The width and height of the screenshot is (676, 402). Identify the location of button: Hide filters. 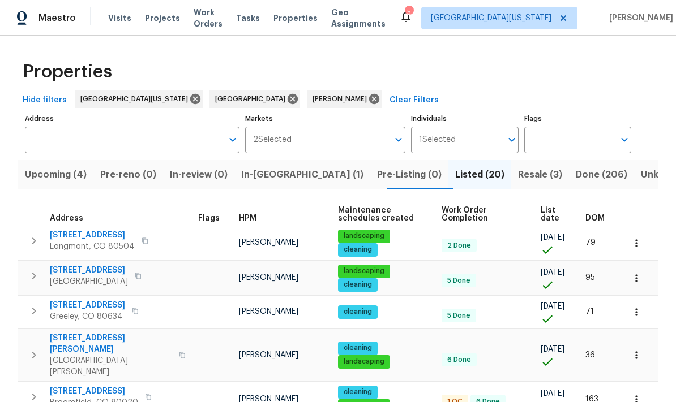
(45, 100).